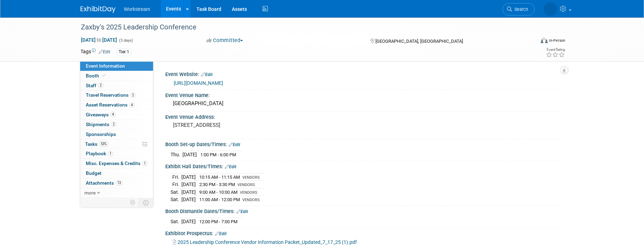 The height and width of the screenshot is (246, 644). I want to click on span: Travel Reservations, so click(111, 95).